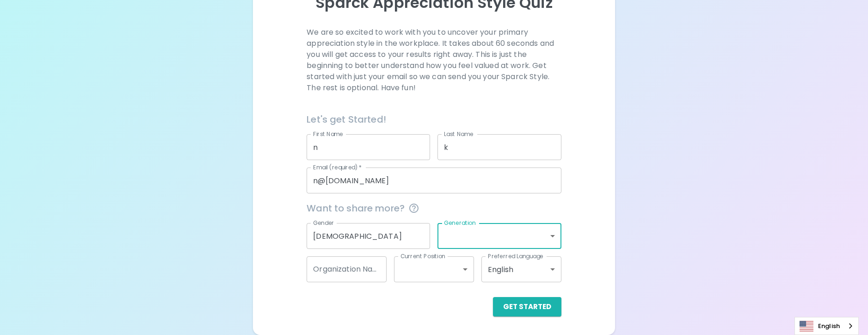 This screenshot has width=868, height=335. What do you see at coordinates (324, 223) in the screenshot?
I see `label: Gender` at bounding box center [324, 223].